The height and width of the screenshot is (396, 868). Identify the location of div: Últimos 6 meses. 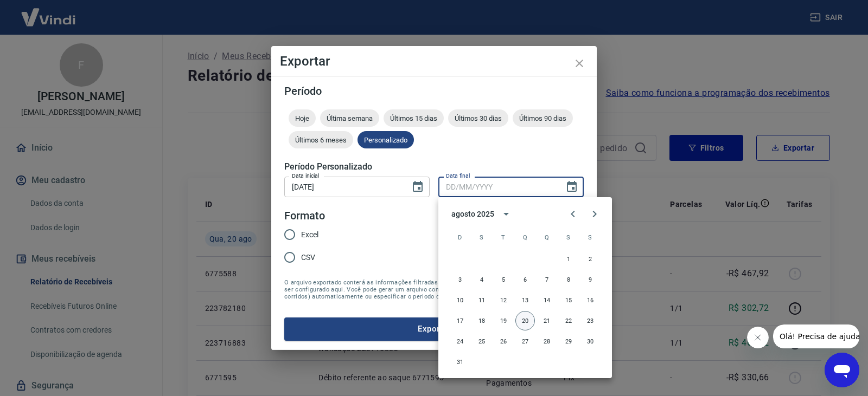
(321, 140).